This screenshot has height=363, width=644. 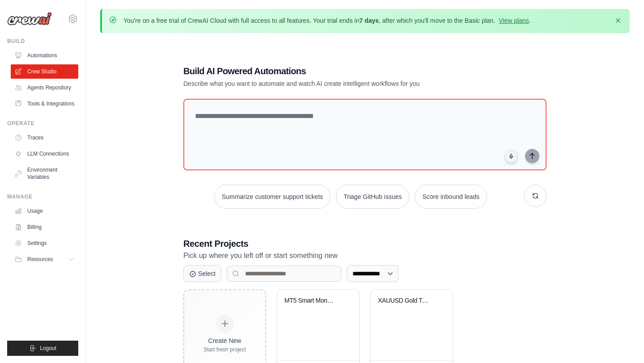 What do you see at coordinates (365, 256) in the screenshot?
I see `p: Pick up where you left off or start something new` at bounding box center [365, 256].